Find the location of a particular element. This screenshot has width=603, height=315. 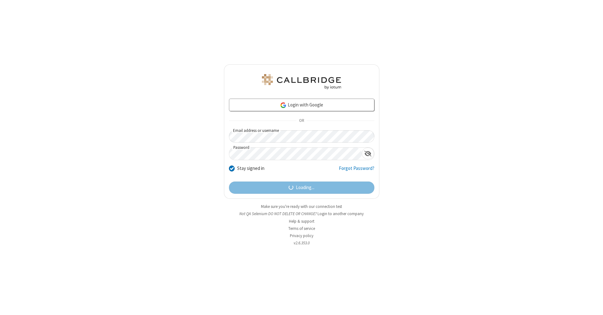

button: Loading... is located at coordinates (302, 188).